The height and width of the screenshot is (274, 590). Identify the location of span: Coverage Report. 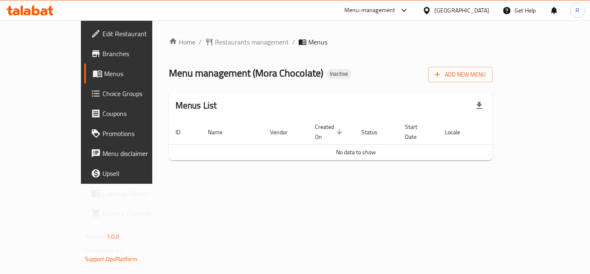
(137, 193).